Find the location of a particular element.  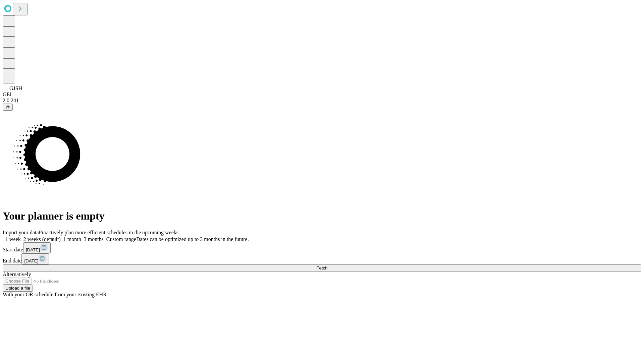

span: 2 weeks (default) is located at coordinates (42, 239).